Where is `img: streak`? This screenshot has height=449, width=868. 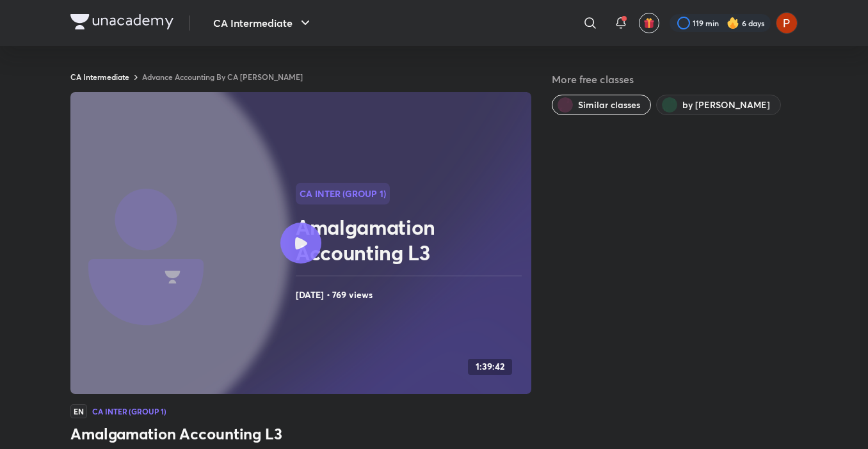 img: streak is located at coordinates (733, 23).